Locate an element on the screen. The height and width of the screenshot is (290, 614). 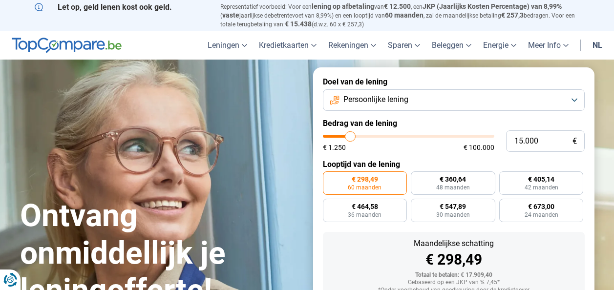
div: € 298,49 is located at coordinates (454, 260).